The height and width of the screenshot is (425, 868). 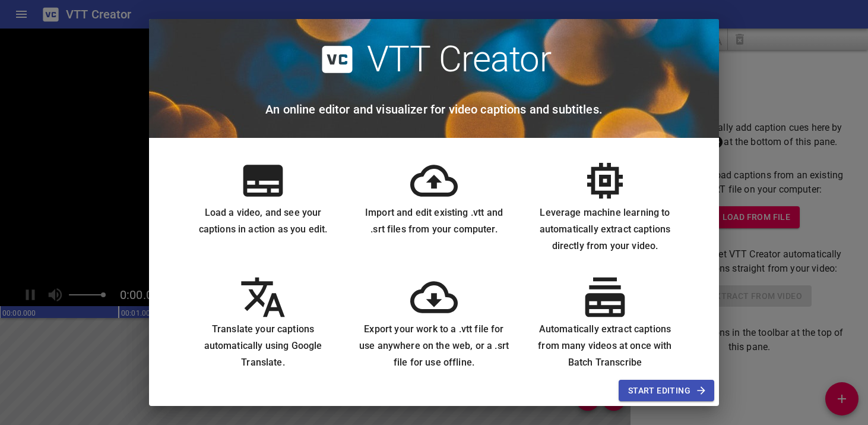 What do you see at coordinates (263, 345) in the screenshot?
I see `h6: Translate your captions automatically using Google Translate.` at bounding box center [263, 345].